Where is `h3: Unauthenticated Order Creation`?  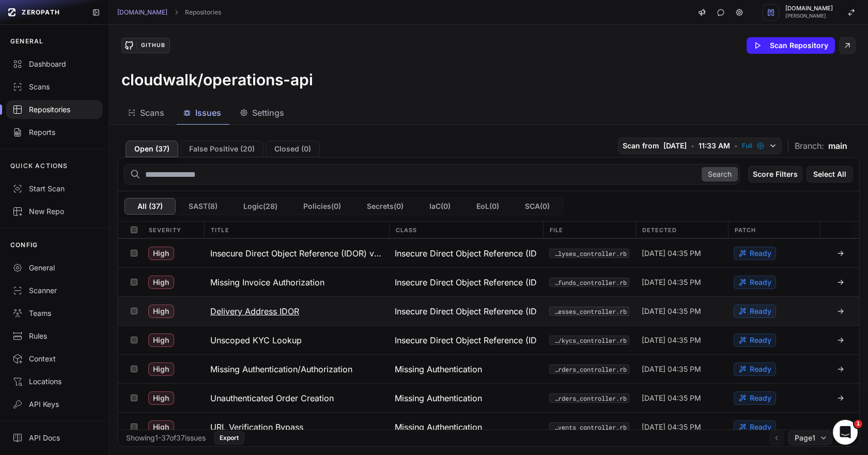 h3: Unauthenticated Order Creation is located at coordinates (272, 398).